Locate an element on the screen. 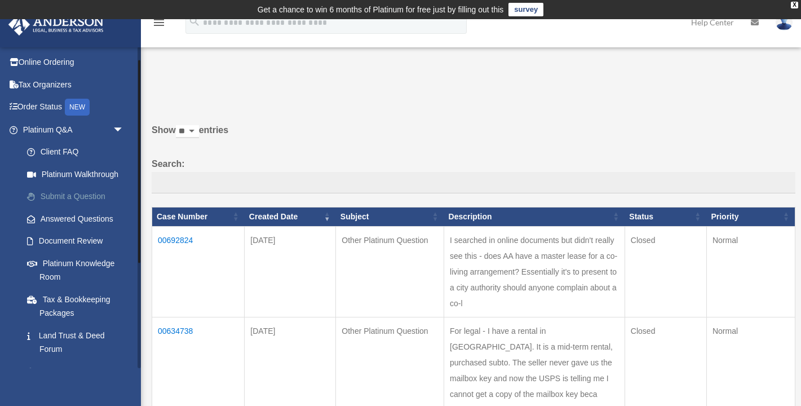 The width and height of the screenshot is (801, 406). td: 00692824 is located at coordinates (198, 271).